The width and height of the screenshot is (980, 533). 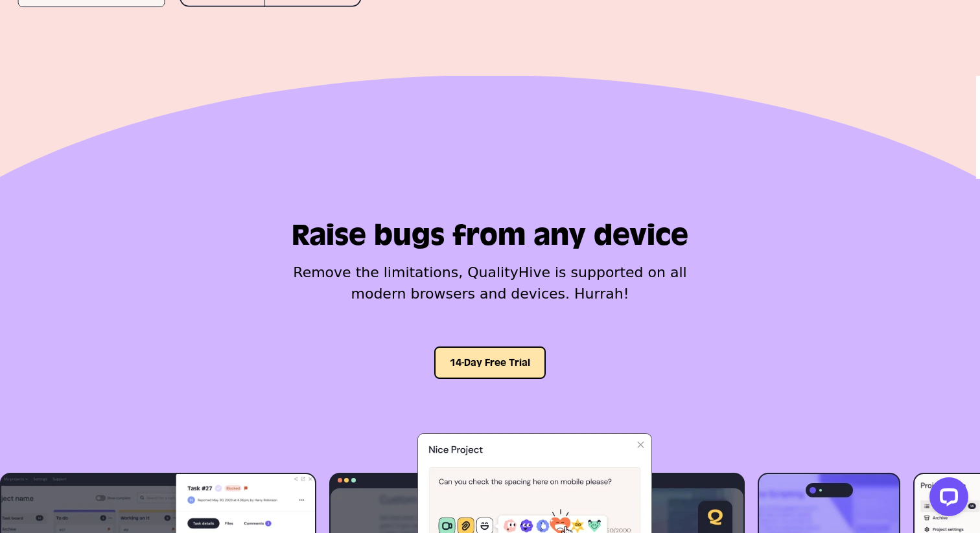 What do you see at coordinates (30, 24) in the screenshot?
I see `button: Open LiveChat chat widget` at bounding box center [30, 24].